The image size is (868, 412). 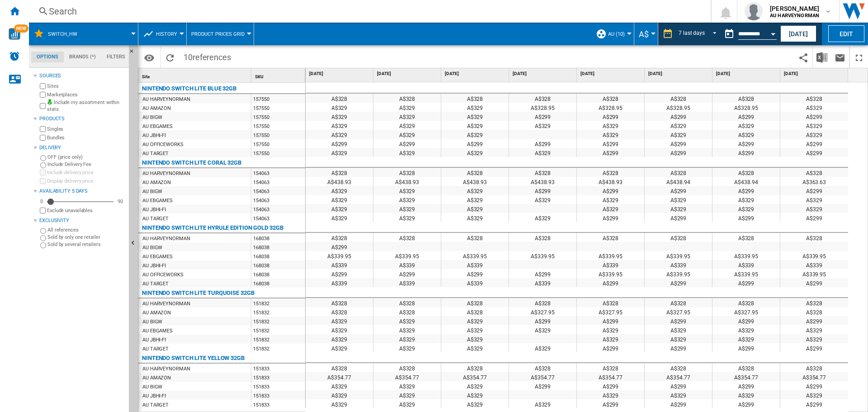 What do you see at coordinates (278, 247) in the screenshot?
I see `div: 168038` at bounding box center [278, 247].